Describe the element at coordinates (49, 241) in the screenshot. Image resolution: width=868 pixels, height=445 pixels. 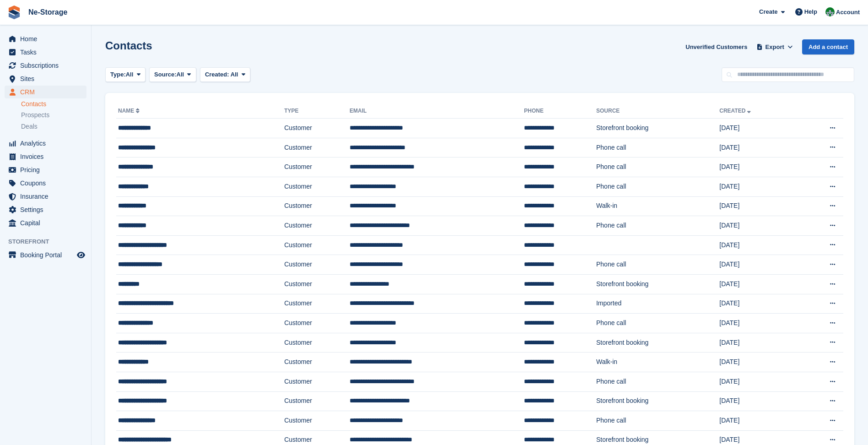
I see `span: Storefront` at that location.